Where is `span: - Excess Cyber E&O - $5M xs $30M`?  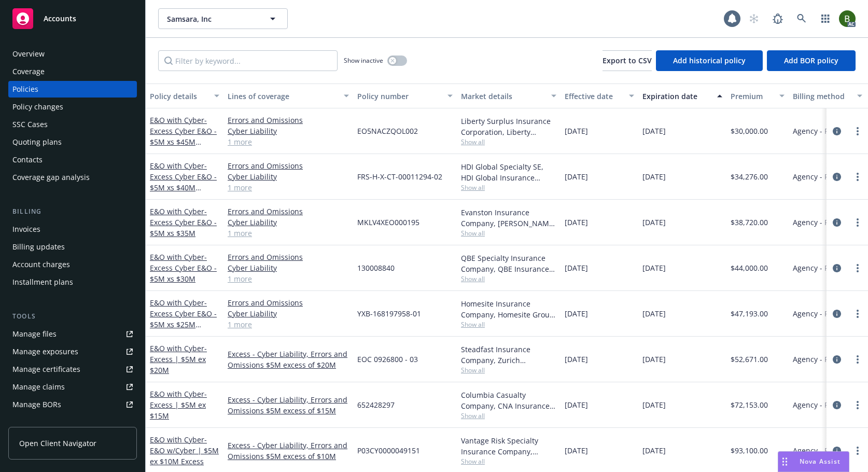 span: - Excess Cyber E&O - $5M xs $30M is located at coordinates (183, 268).